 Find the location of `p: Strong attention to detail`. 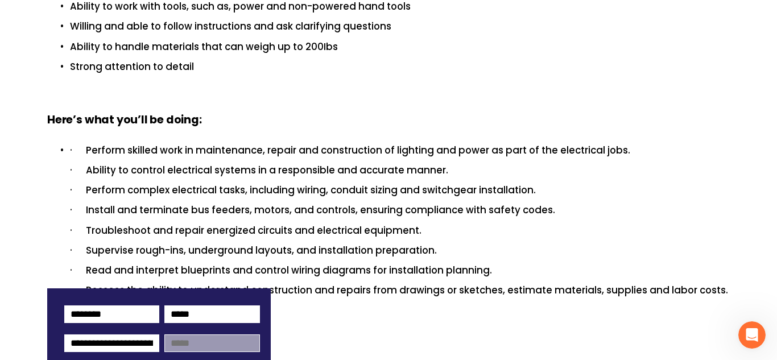

p: Strong attention to detail is located at coordinates (400, 67).